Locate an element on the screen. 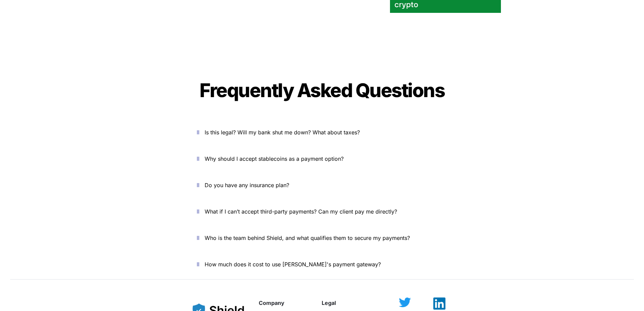 This screenshot has height=311, width=644. button: Is this legal? Will my bank shut me down? What about taxes? is located at coordinates (322, 132).